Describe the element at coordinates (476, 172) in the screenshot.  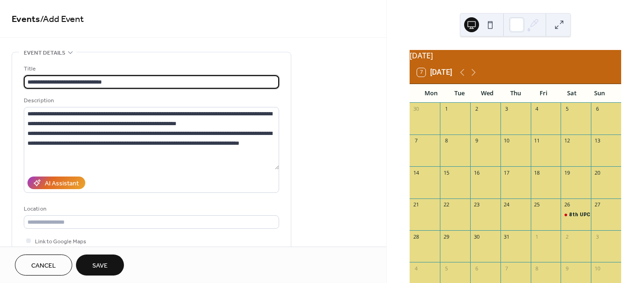
I see `div: 16` at that location.